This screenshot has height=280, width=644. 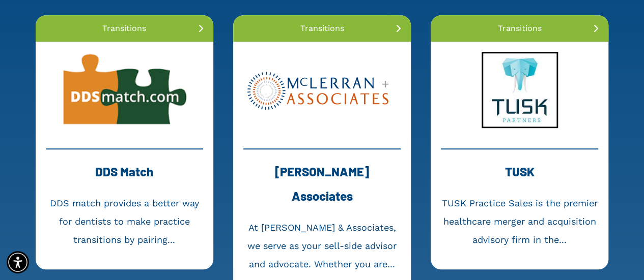 I want to click on div: Accessibility Menu, so click(x=18, y=263).